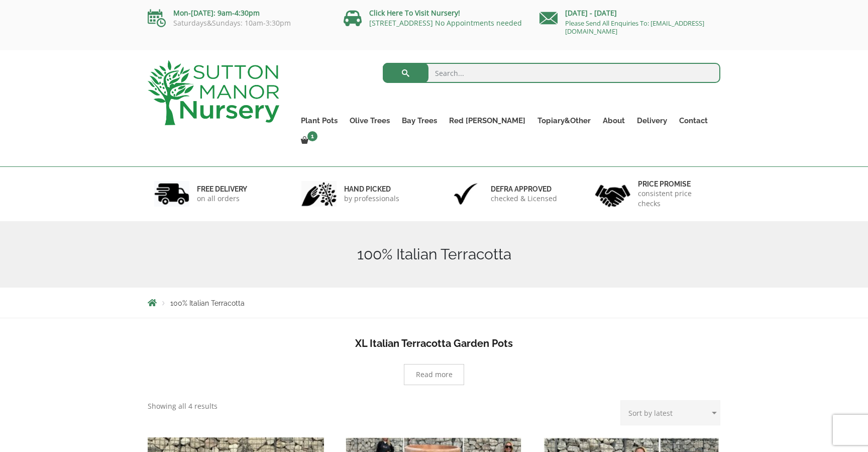 The height and width of the screenshot is (452, 868). What do you see at coordinates (372, 199) in the screenshot?
I see `p: by professionals` at bounding box center [372, 199].